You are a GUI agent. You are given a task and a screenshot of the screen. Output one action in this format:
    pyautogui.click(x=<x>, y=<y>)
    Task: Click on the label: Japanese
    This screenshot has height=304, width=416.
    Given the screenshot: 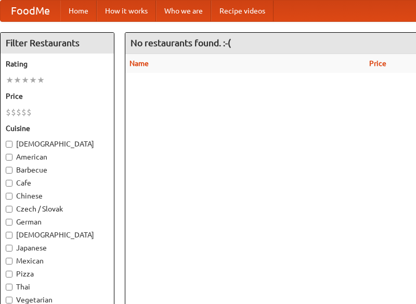 What is the action you would take?
    pyautogui.click(x=57, y=248)
    